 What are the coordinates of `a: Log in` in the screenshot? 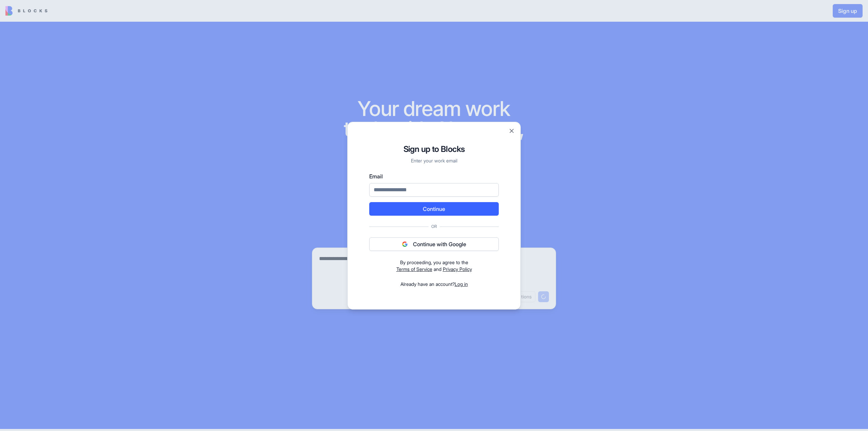 It's located at (461, 284).